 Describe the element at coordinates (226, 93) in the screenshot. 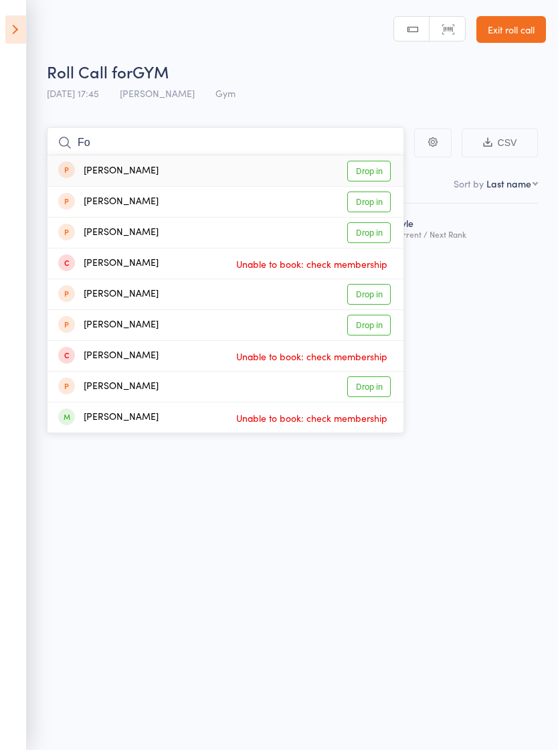

I see `span: Gym` at that location.